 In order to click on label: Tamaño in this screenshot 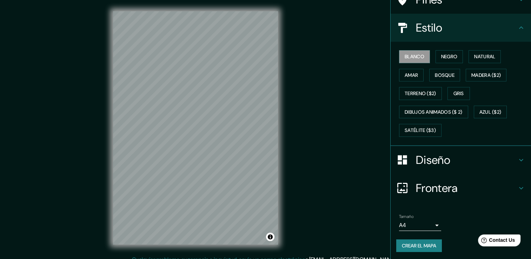, I will do `click(406, 216)`.